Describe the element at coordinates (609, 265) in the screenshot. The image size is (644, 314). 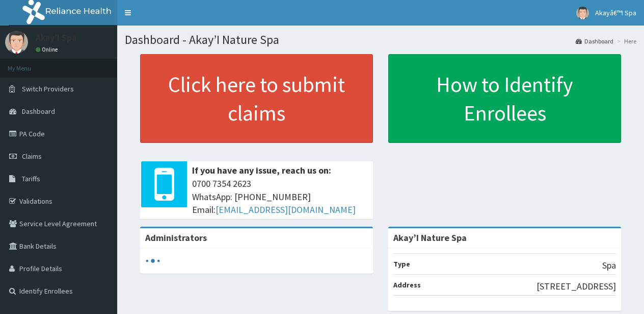
I see `p: Spa` at that location.